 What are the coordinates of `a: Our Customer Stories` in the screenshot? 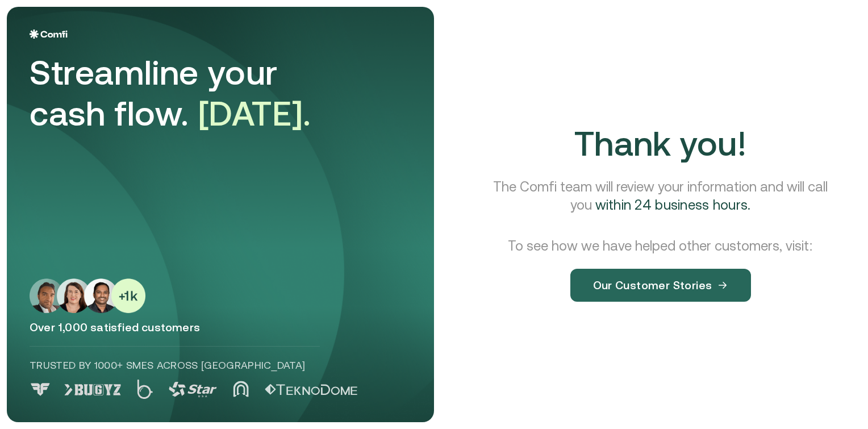 It's located at (661, 279).